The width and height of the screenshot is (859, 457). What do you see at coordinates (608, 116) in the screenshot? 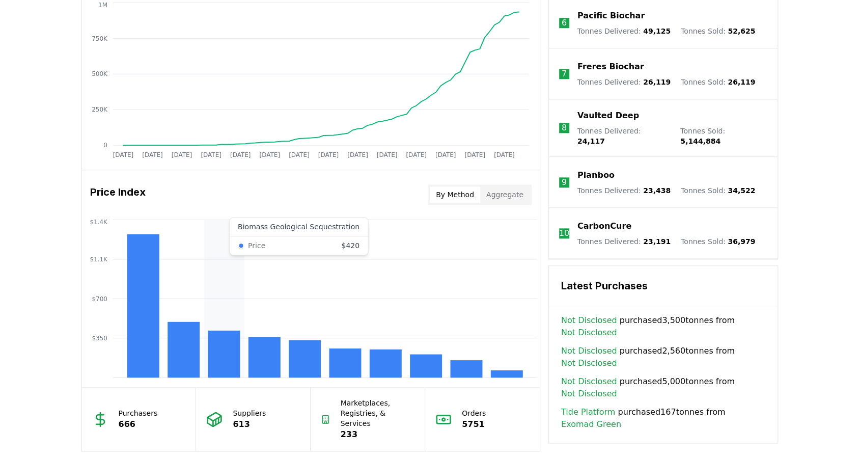
I see `p: Vaulted Deep` at bounding box center [608, 116].